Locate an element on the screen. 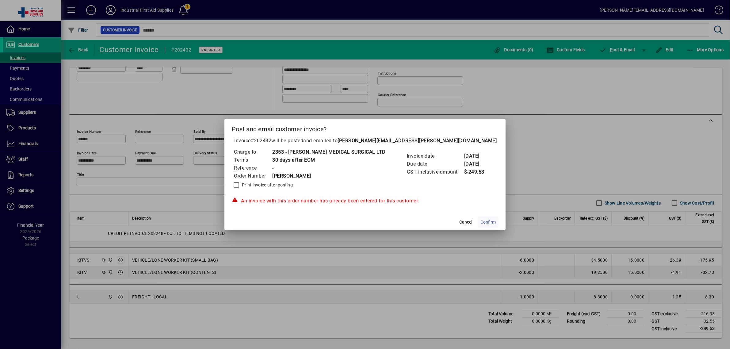  p: Invoice will be posted . is located at coordinates (365, 141).